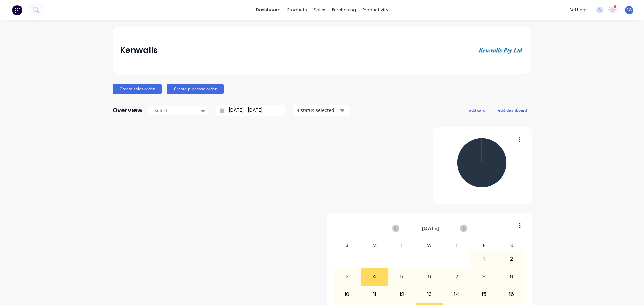  Describe the element at coordinates (430, 295) in the screenshot. I see `div: 13` at that location.